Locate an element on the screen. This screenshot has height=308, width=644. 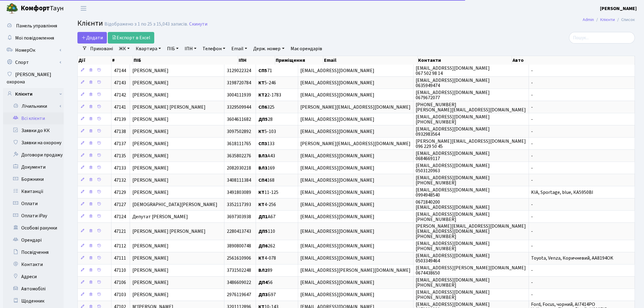
a: Держ. номер is located at coordinates (269, 49).